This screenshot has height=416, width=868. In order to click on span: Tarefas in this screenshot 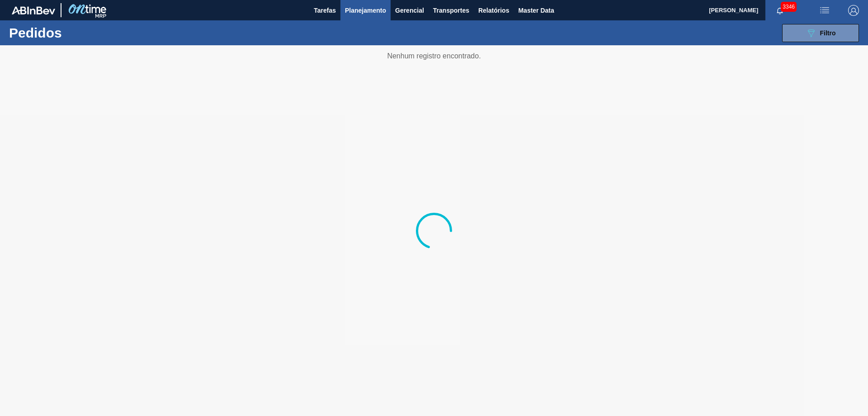, I will do `click(324, 10)`.